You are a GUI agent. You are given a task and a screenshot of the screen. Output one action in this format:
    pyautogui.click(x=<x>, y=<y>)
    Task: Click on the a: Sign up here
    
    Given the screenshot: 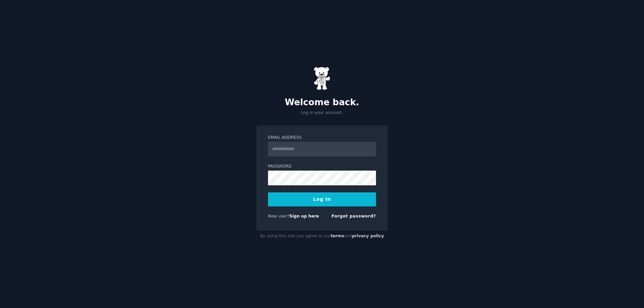 What is the action you would take?
    pyautogui.click(x=304, y=216)
    